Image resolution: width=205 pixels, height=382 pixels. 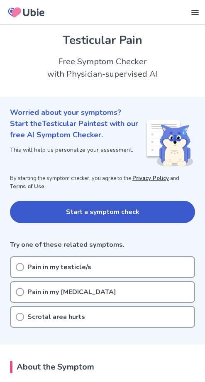 What do you see at coordinates (59, 267) in the screenshot?
I see `p: Pain in my testicle/s` at bounding box center [59, 267].